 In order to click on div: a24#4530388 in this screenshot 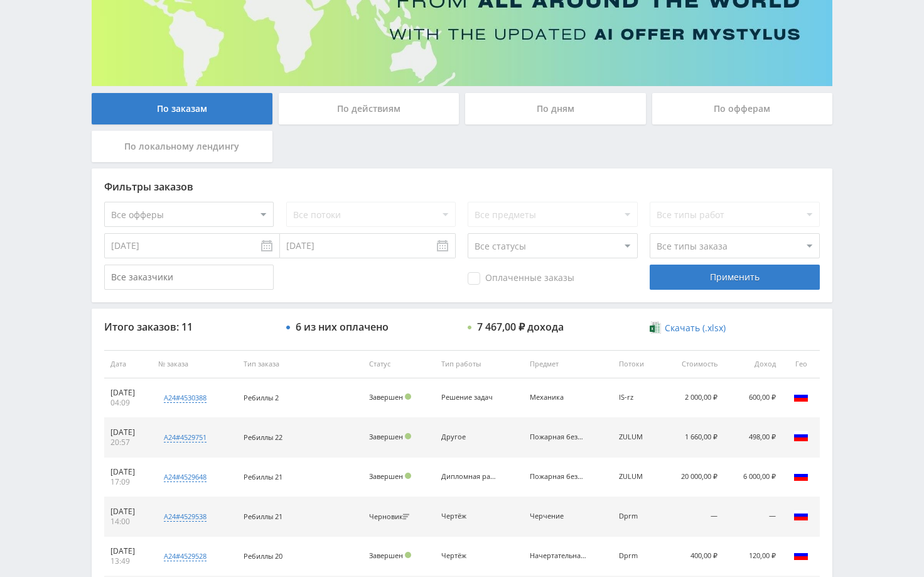, I will do `click(185, 398)`.